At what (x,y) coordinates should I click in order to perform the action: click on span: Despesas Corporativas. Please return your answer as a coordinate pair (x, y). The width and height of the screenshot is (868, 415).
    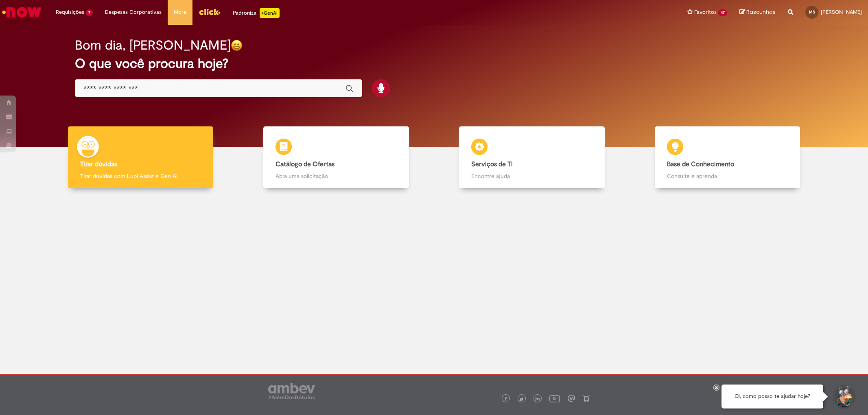
    Looking at the image, I should click on (133, 12).